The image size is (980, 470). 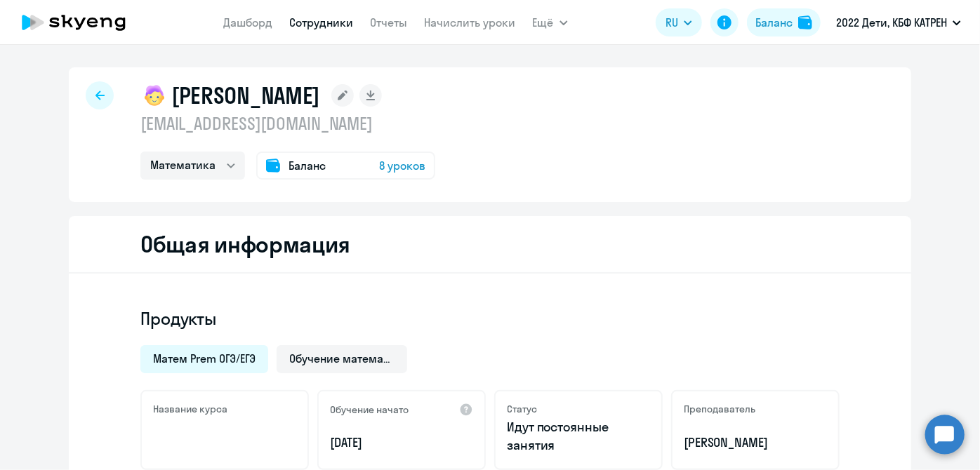 What do you see at coordinates (578, 437) in the screenshot?
I see `p: Идут постоянные занятия` at bounding box center [578, 437].